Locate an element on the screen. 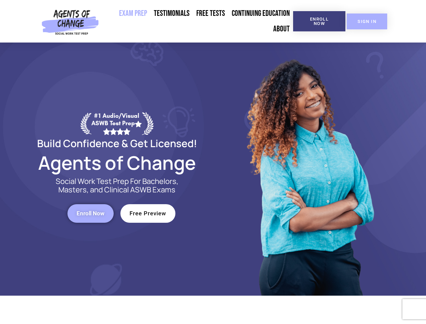  img: Website Image 1 (1) is located at coordinates (309, 169).